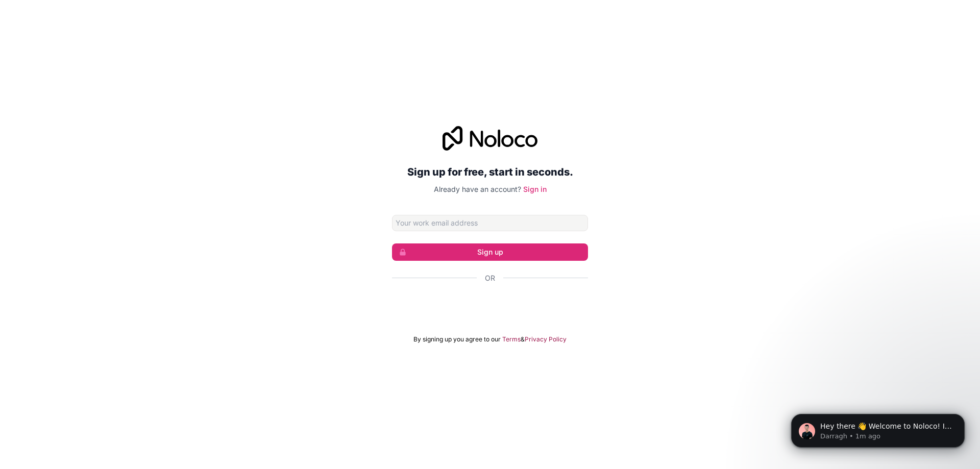  I want to click on p: Message from Darragh, sent 1m ago, so click(110, 44).